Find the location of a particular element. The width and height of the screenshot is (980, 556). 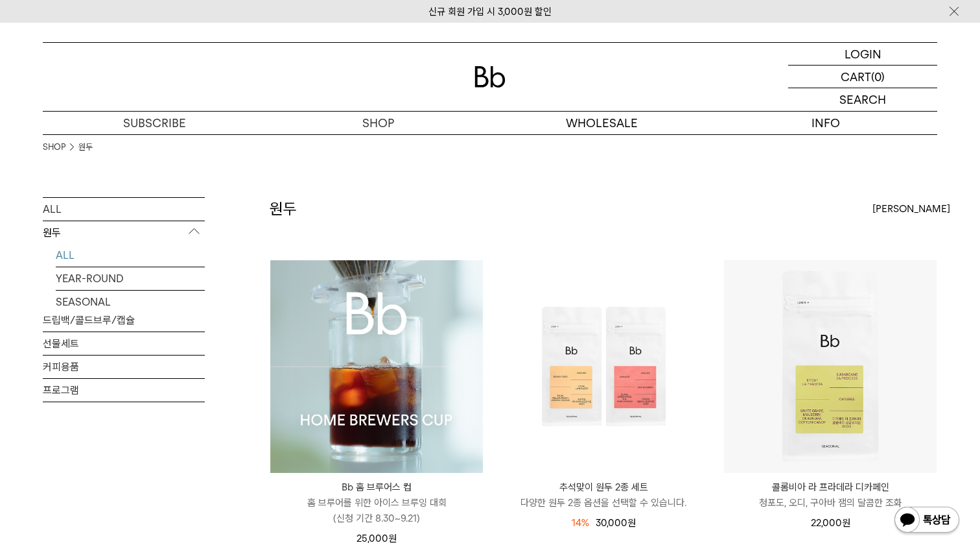

a: YEAR-ROUND is located at coordinates (130, 278).